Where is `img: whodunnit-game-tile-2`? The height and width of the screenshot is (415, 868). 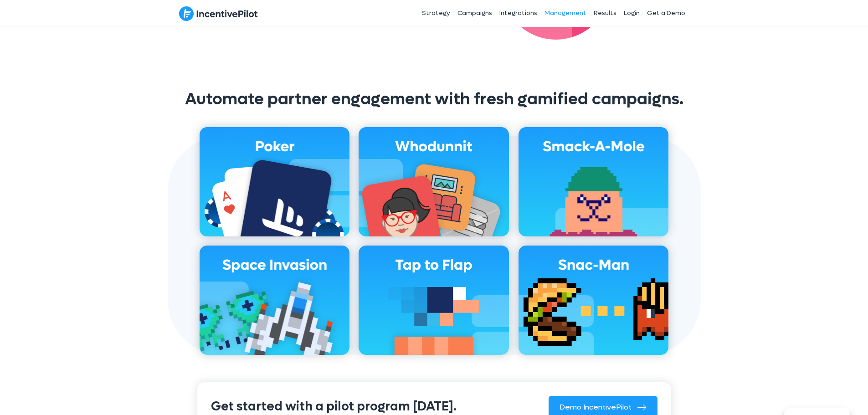
img: whodunnit-game-tile-2 is located at coordinates (434, 182).